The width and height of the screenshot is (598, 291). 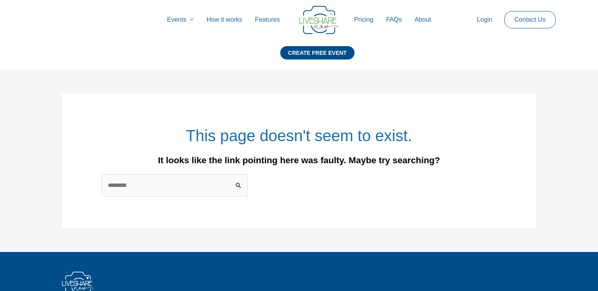 I want to click on a: FAQs, so click(x=394, y=20).